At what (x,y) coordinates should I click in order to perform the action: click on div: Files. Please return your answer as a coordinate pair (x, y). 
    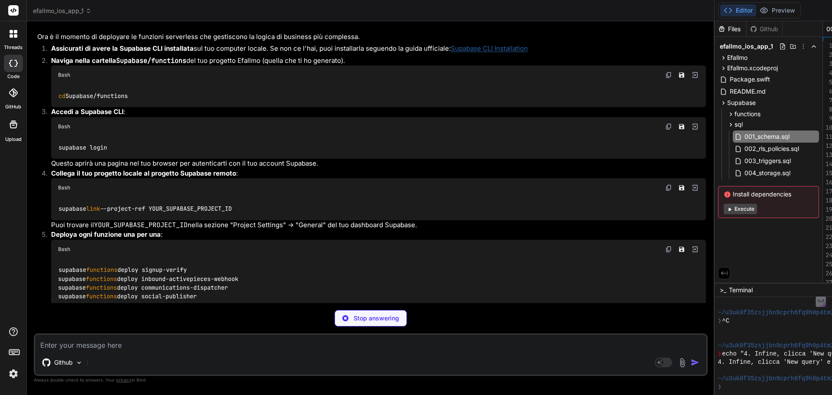
    Looking at the image, I should click on (730, 29).